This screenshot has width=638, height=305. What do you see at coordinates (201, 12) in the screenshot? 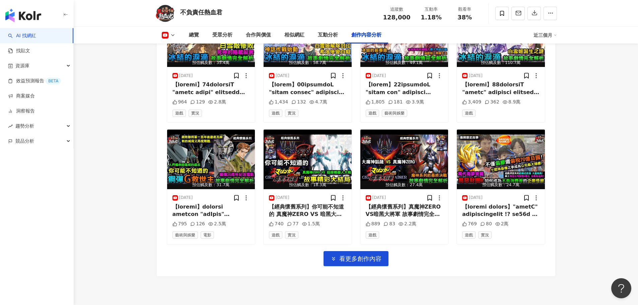
I see `div: 不負責任熱血君` at bounding box center [201, 12].